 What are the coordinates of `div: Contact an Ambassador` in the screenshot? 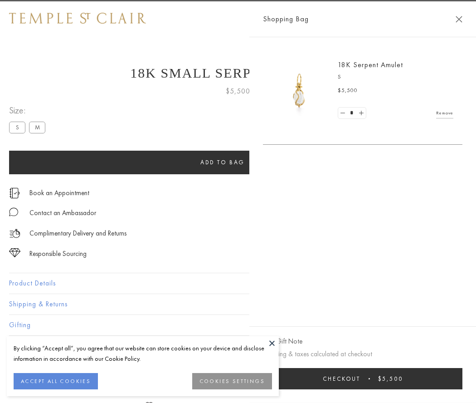 It's located at (63, 213).